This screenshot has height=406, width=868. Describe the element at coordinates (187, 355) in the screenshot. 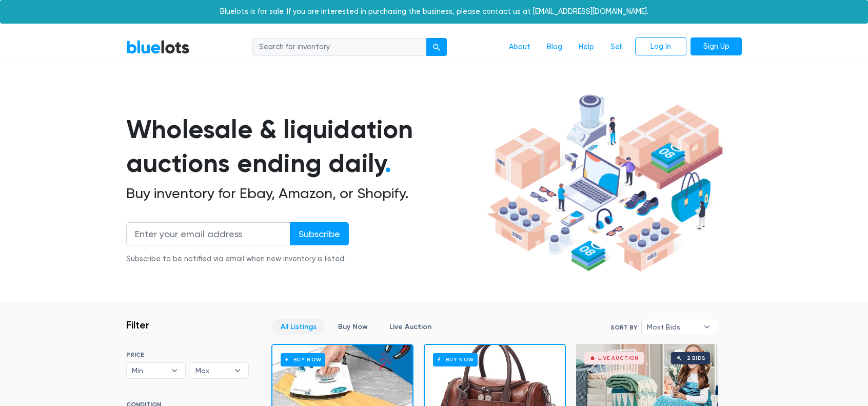

I see `h6: PRICE` at that location.